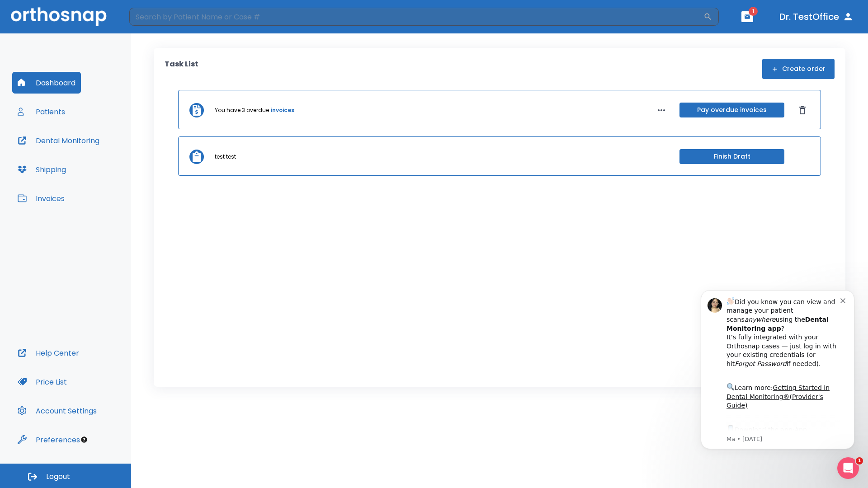  Describe the element at coordinates (817, 17) in the screenshot. I see `button: Dr. TestOffice` at that location.